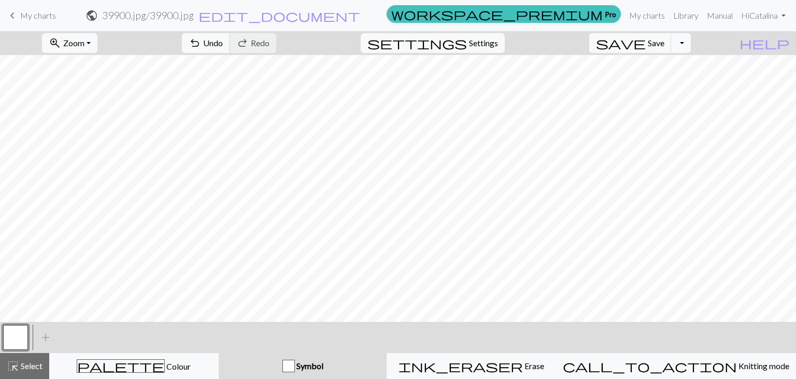 The image size is (796, 379). I want to click on a: HiCatalina, so click(764, 16).